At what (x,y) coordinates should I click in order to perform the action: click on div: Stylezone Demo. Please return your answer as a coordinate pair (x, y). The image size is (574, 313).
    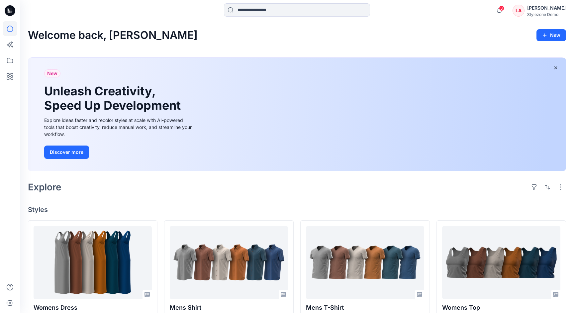
    Looking at the image, I should click on (546, 14).